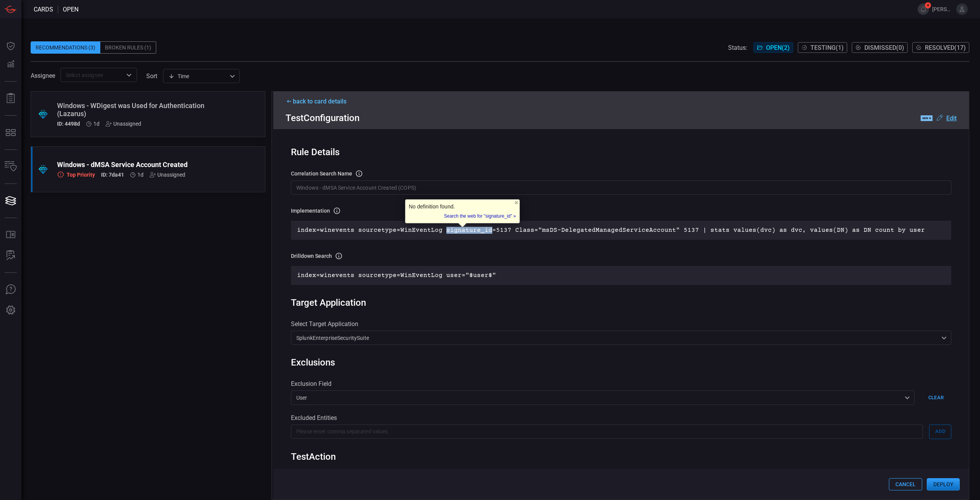  What do you see at coordinates (621, 152) in the screenshot?
I see `div: Rule Details` at bounding box center [621, 152].